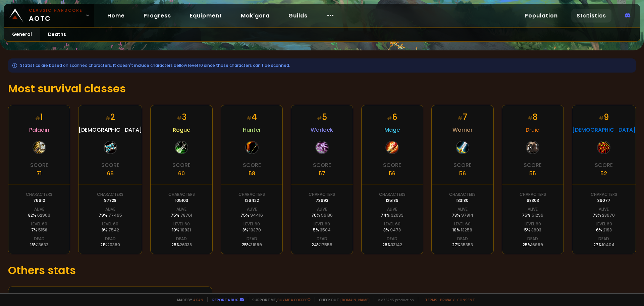 This screenshot has height=306, width=644. What do you see at coordinates (257, 215) in the screenshot?
I see `span: 94416` at bounding box center [257, 215].